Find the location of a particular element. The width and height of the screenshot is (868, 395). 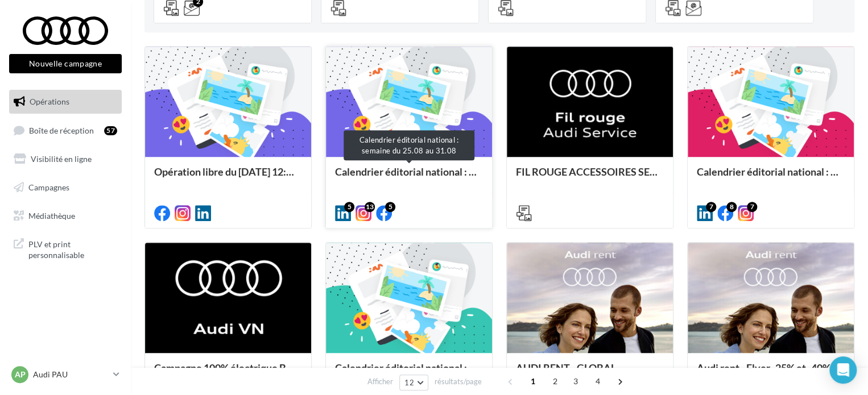

span: Afficher is located at coordinates (380, 381).